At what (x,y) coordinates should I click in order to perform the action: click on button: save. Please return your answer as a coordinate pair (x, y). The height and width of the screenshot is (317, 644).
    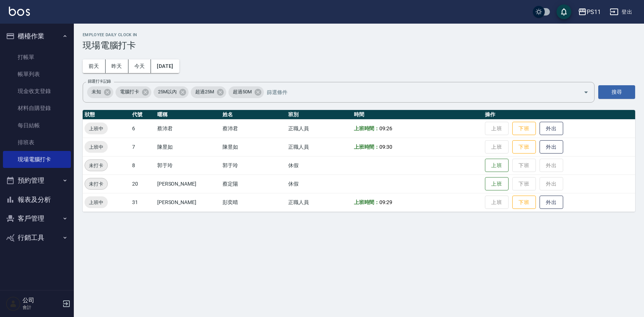
    Looking at the image, I should click on (564, 12).